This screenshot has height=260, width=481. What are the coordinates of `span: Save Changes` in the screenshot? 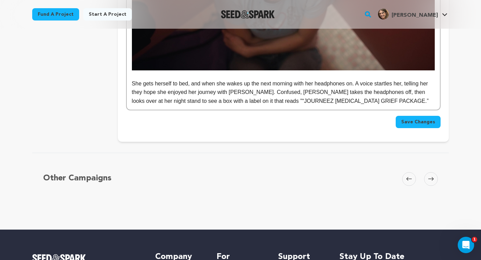 It's located at (418, 122).